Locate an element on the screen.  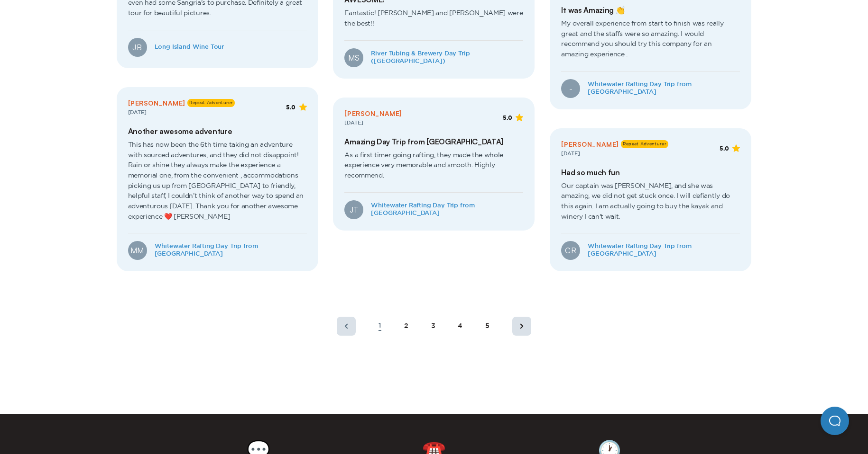
div: 4 is located at coordinates (460, 327).